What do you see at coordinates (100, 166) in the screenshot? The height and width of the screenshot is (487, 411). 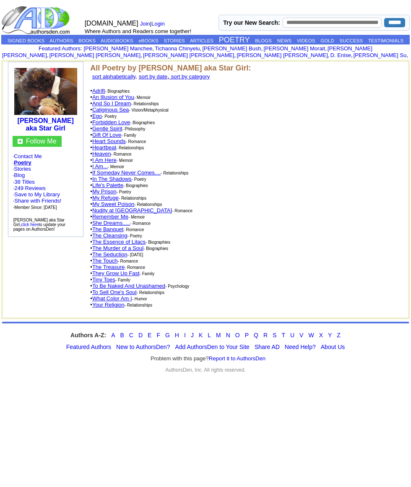 I see `a: I Am...` at bounding box center [100, 166].